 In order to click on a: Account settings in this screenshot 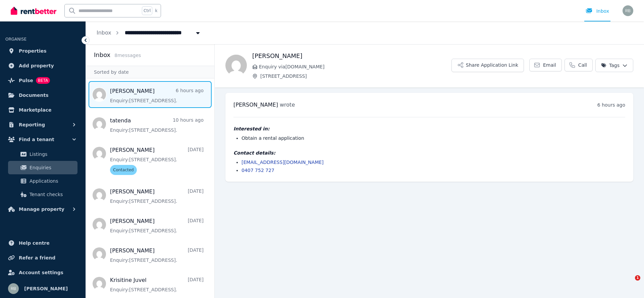, I will do `click(42, 272)`.